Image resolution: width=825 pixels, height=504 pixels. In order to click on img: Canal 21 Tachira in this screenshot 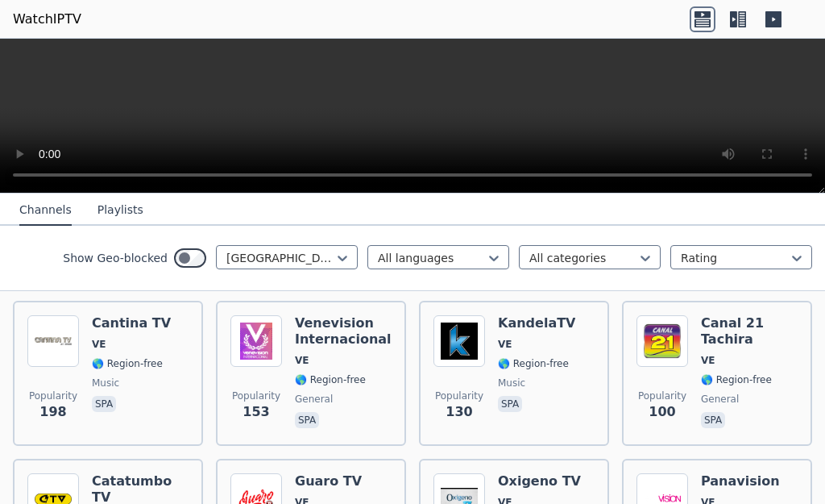, I will do `click(662, 341)`.